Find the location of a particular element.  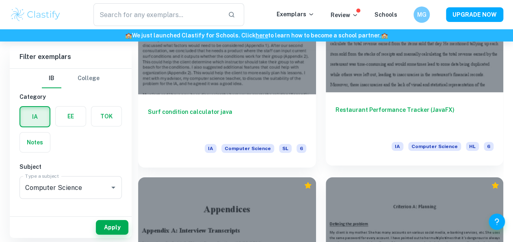

button: MG is located at coordinates (422, 15).